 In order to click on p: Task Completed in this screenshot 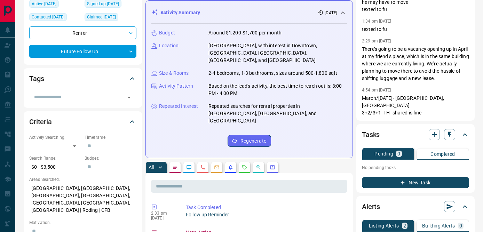, I will do `click(265, 207)`.